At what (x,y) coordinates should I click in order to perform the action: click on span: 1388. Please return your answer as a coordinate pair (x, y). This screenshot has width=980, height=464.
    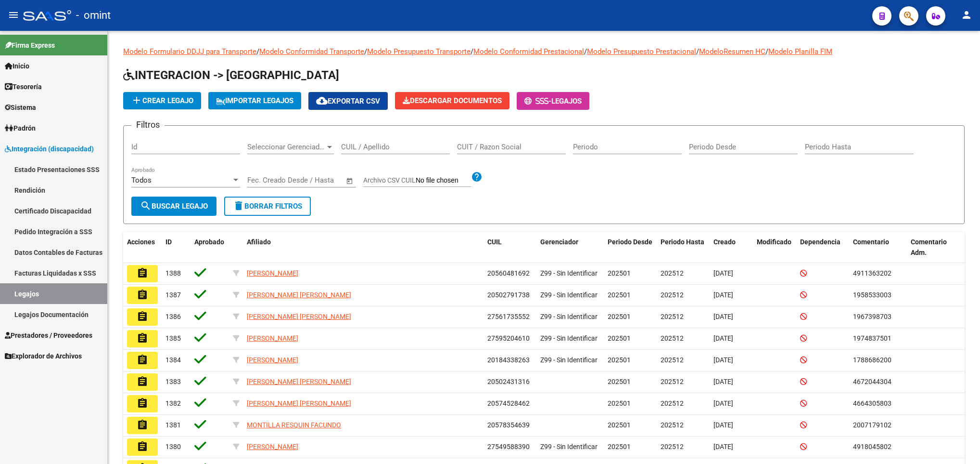
    Looking at the image, I should click on (173, 273).